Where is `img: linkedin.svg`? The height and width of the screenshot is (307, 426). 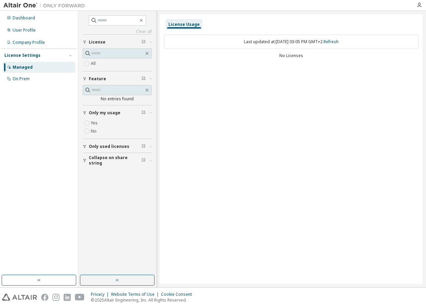
img: linkedin.svg is located at coordinates (67, 297).